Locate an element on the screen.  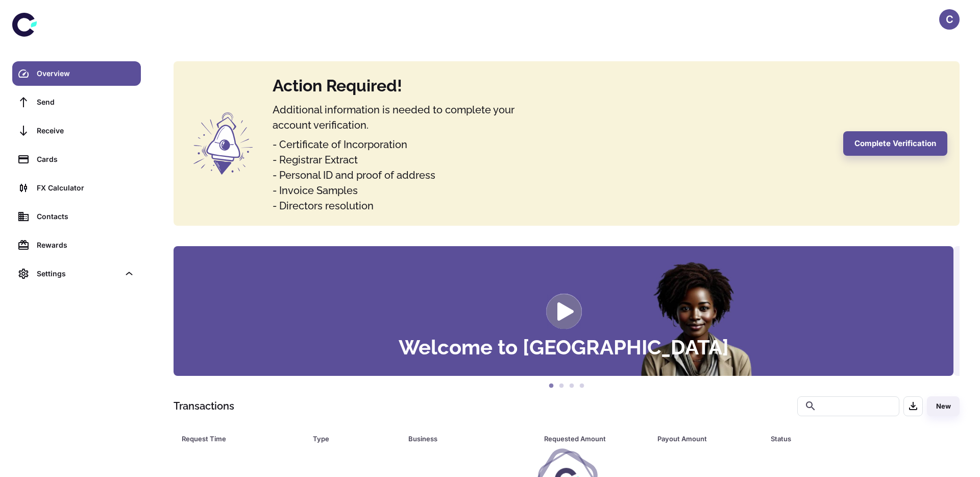
span: Type is located at coordinates (354, 439).